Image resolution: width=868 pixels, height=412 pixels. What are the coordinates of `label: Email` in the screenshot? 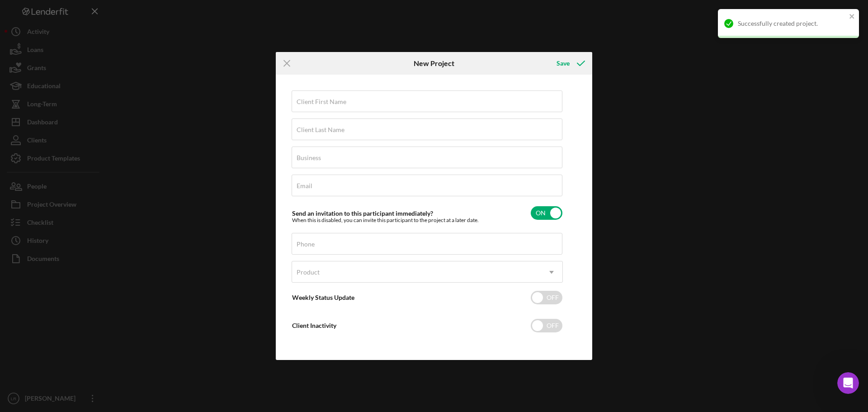 It's located at (305, 185).